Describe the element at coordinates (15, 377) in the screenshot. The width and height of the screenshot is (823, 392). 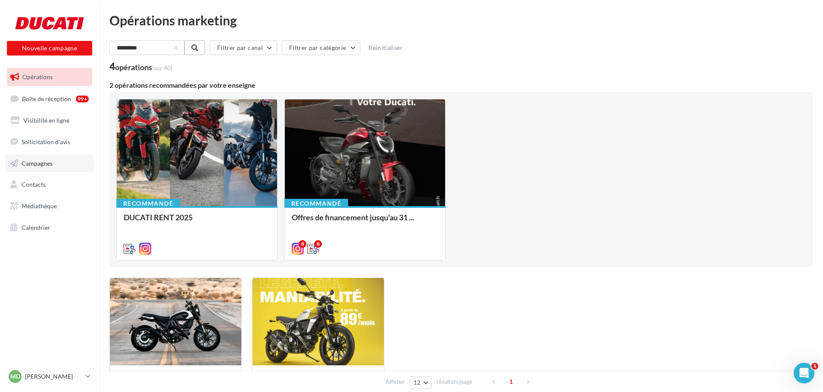
I see `span: MD` at that location.